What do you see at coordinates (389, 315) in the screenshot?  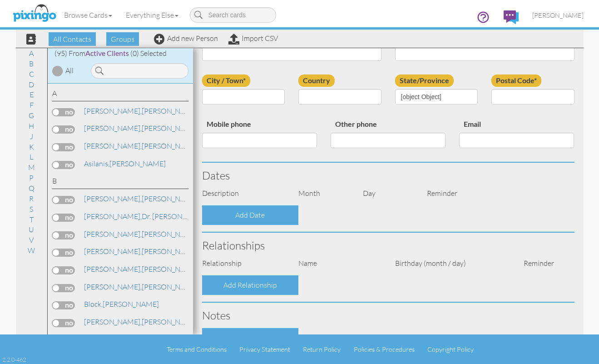 I see `h3: Notes` at bounding box center [389, 315].